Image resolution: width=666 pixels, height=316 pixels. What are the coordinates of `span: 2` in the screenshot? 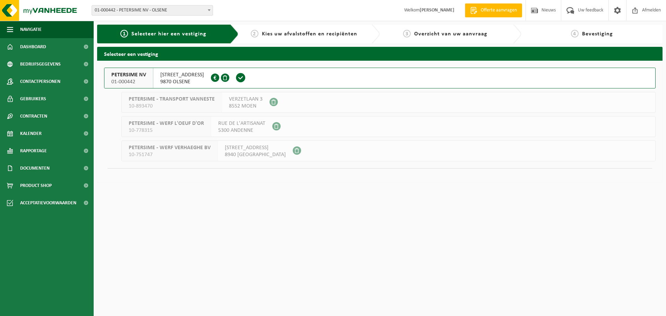 It's located at (255, 34).